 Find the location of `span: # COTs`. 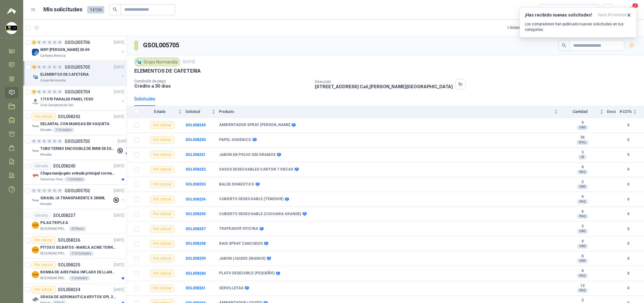

span: # COTs is located at coordinates (626, 111).